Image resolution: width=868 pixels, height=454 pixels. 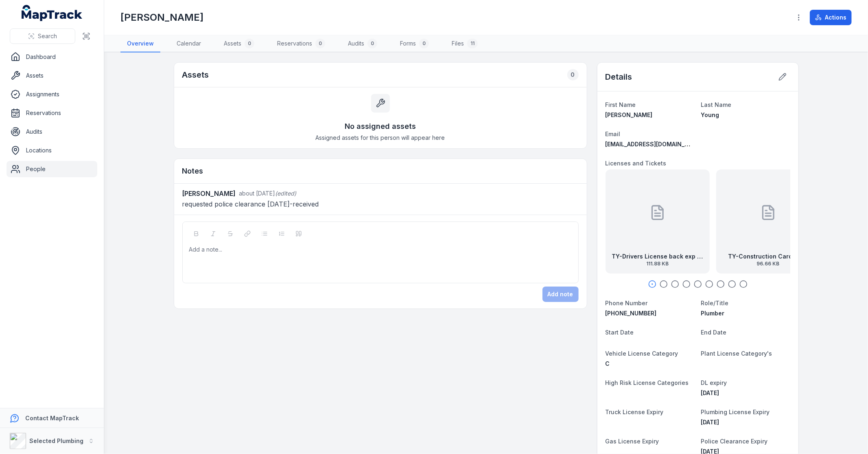 I want to click on span: Truck License Expiry, so click(x=635, y=412).